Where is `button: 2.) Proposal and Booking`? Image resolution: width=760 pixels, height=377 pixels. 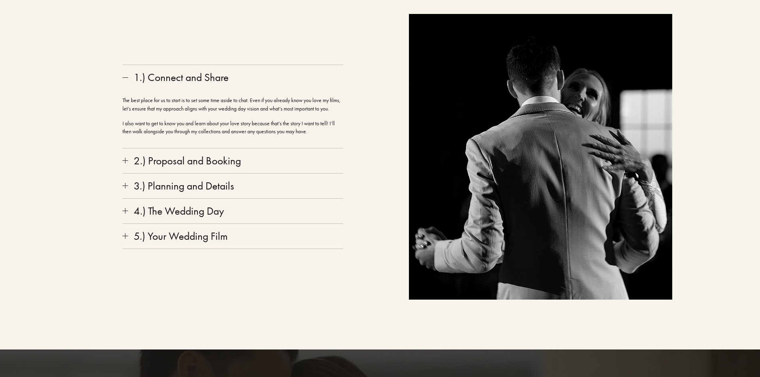 button: 2.) Proposal and Booking is located at coordinates (233, 161).